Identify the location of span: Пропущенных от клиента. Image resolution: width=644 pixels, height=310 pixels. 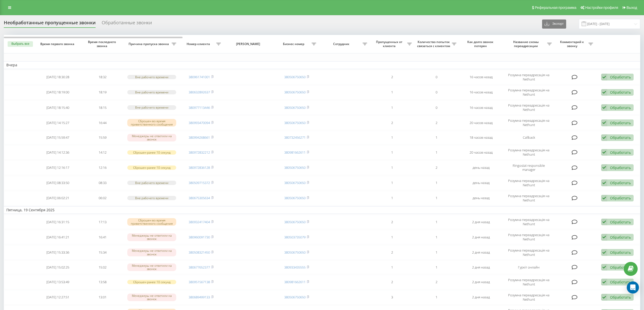
(390, 44).